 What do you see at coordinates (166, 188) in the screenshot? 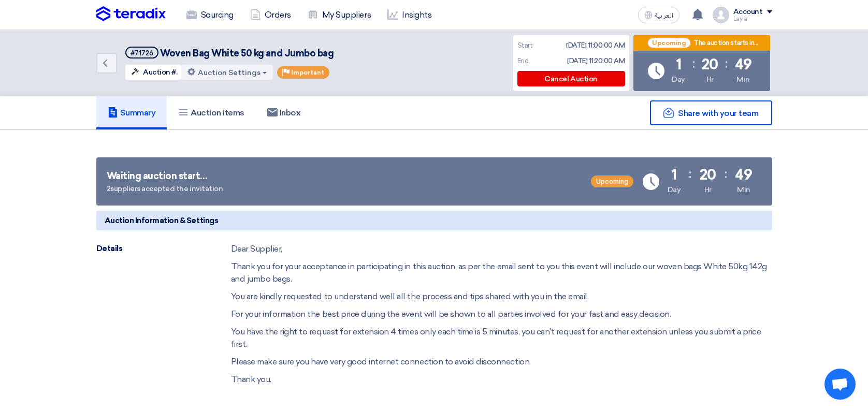
I see `span: suppliers accepted the invitation` at bounding box center [166, 188].